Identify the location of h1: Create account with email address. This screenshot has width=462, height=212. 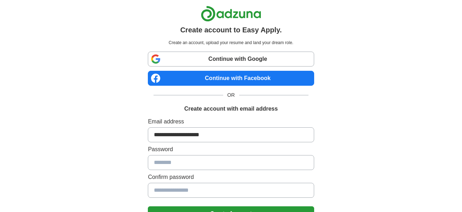
(231, 109).